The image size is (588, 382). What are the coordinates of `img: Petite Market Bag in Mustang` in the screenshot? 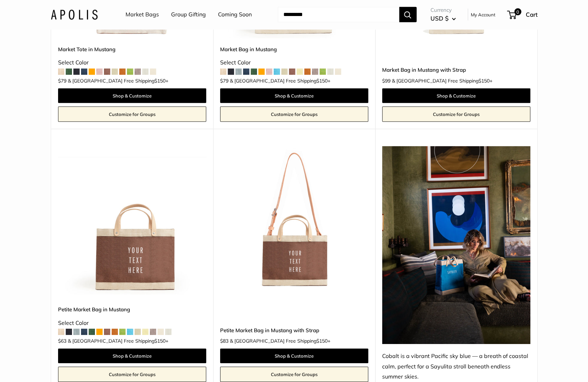 It's located at (132, 220).